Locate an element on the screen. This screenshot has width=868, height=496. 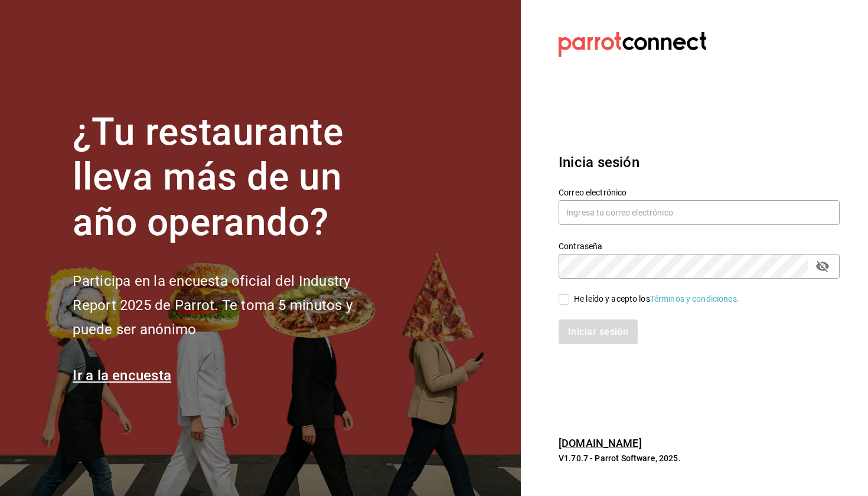
h1: ¿Tu restaurante lleva más de un año operando? is located at coordinates (232, 177).